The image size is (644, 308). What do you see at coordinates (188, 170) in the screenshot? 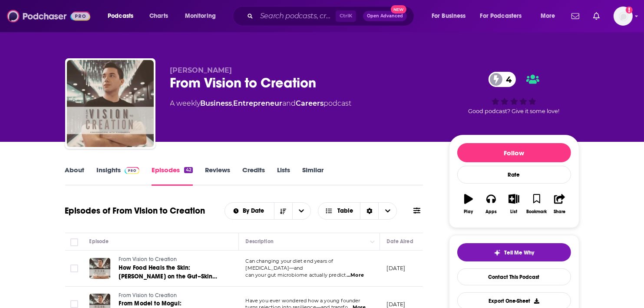
I see `div: 42` at bounding box center [188, 170].